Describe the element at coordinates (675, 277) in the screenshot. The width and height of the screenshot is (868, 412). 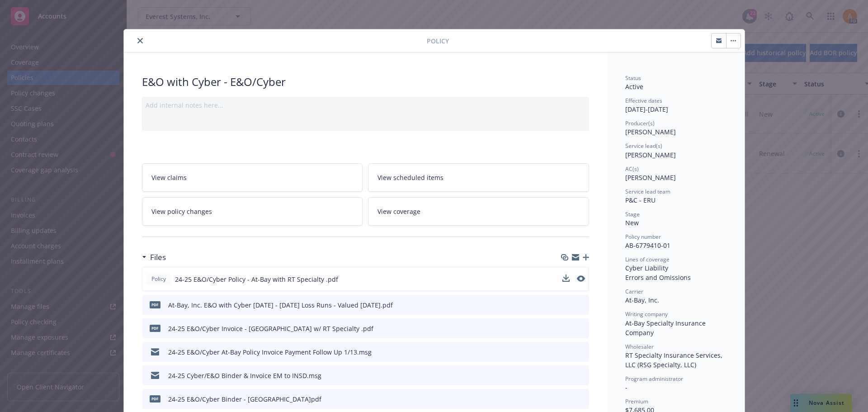
I see `div: Errors and Omissions` at that location.